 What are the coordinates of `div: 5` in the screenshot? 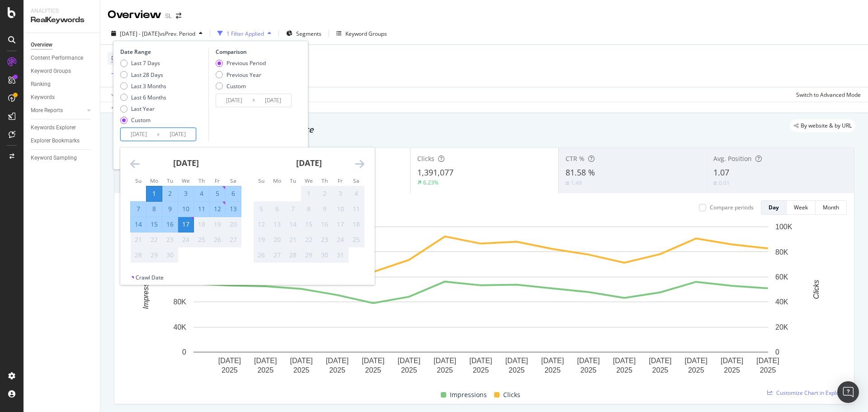 It's located at (217, 194).